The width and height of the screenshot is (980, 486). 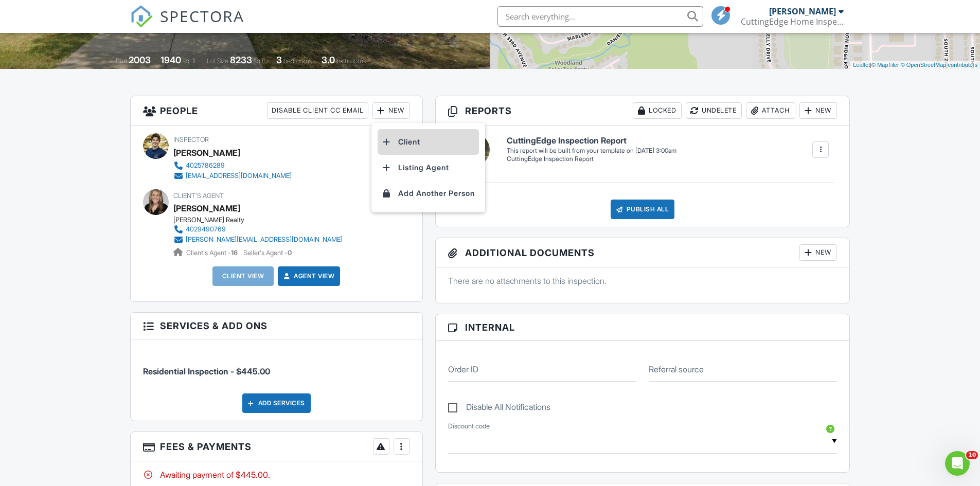 I want to click on span: Client's Agent, so click(x=199, y=195).